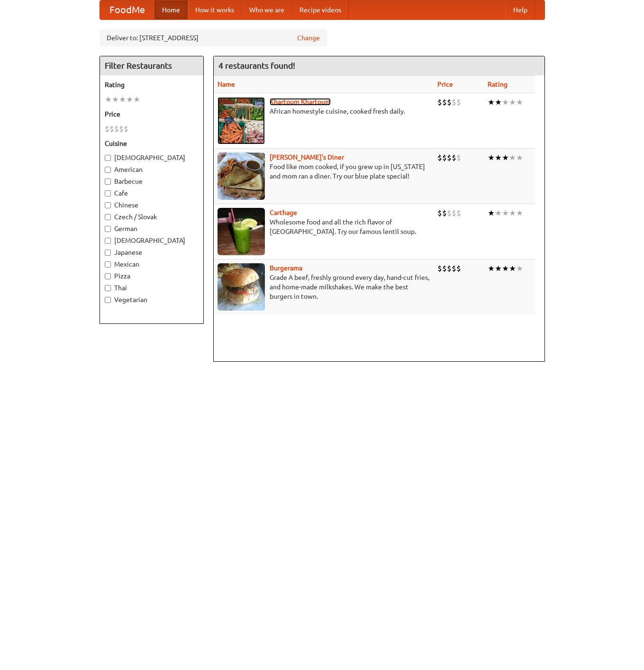 The image size is (644, 670). What do you see at coordinates (152, 66) in the screenshot?
I see `h4: Filter Restaurants` at bounding box center [152, 66].